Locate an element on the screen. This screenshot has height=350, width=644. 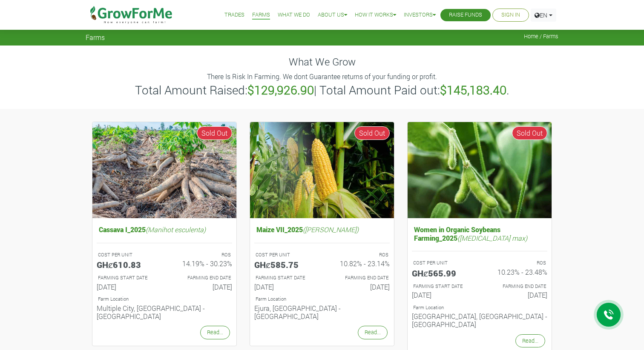
span: Farms is located at coordinates (95, 37).